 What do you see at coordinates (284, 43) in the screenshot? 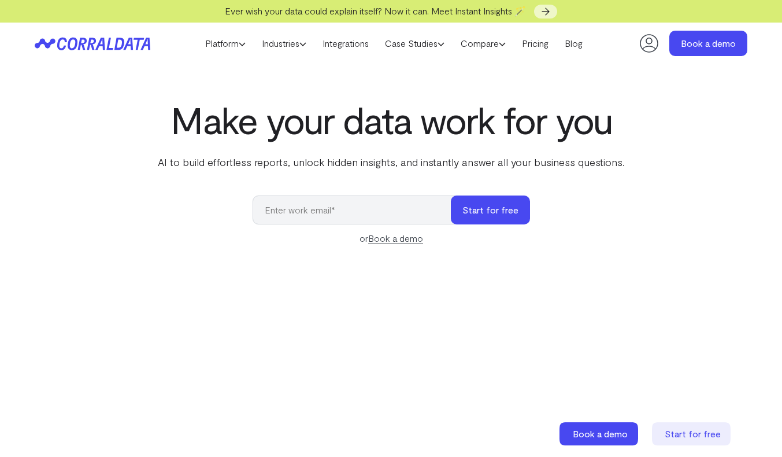
I see `a: Industries` at bounding box center [284, 43].